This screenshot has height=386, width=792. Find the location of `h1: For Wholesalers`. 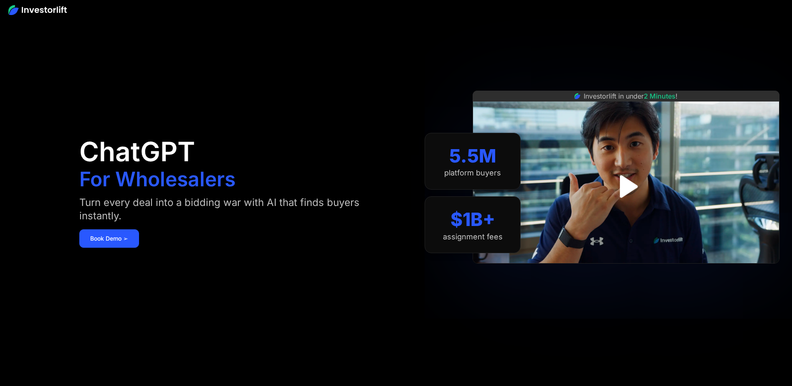

h1: For Wholesalers is located at coordinates (157, 179).